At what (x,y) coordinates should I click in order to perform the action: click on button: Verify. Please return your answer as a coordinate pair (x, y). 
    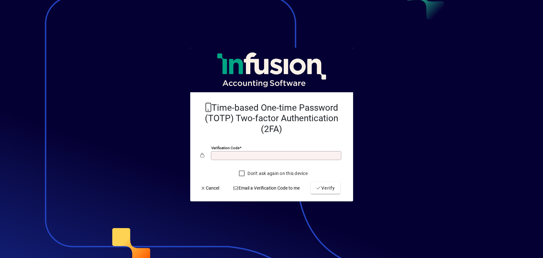
    Looking at the image, I should click on (326, 188).